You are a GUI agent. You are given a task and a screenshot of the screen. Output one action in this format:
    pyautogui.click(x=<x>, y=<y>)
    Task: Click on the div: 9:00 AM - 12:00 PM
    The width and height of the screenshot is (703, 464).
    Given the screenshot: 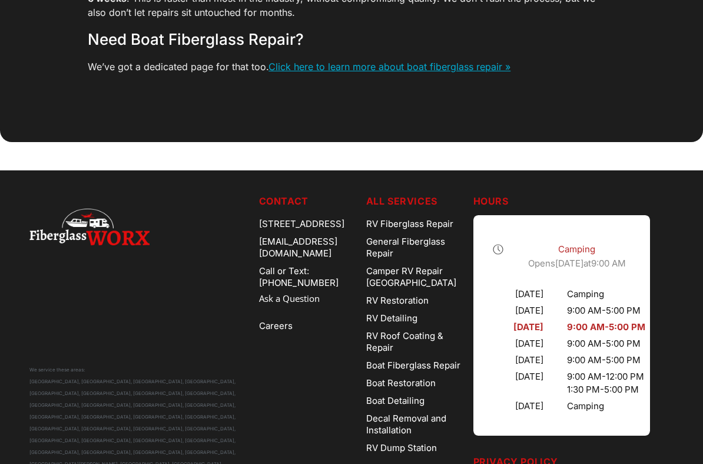 What is the action you would take?
    pyautogui.click(x=606, y=376)
    